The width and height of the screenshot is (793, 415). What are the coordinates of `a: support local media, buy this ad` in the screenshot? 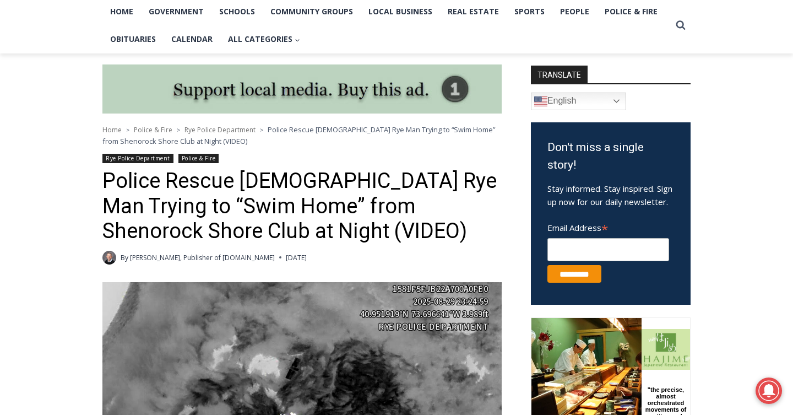 It's located at (302, 89).